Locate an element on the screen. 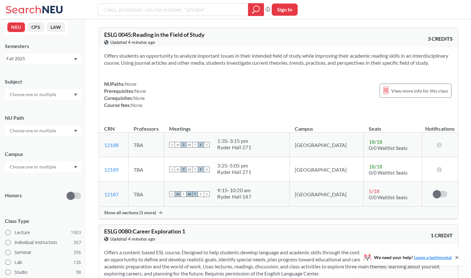 The height and width of the screenshot is (278, 471). label: Lecture is located at coordinates (43, 233).